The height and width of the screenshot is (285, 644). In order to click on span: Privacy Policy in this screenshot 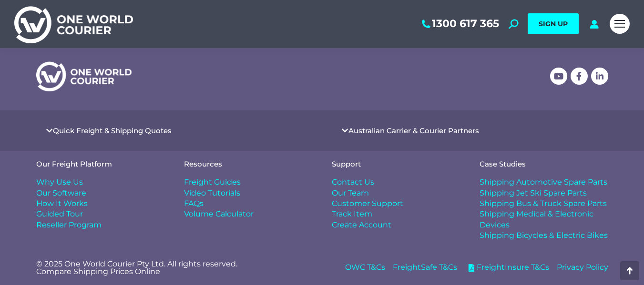, I will do `click(582, 267)`.